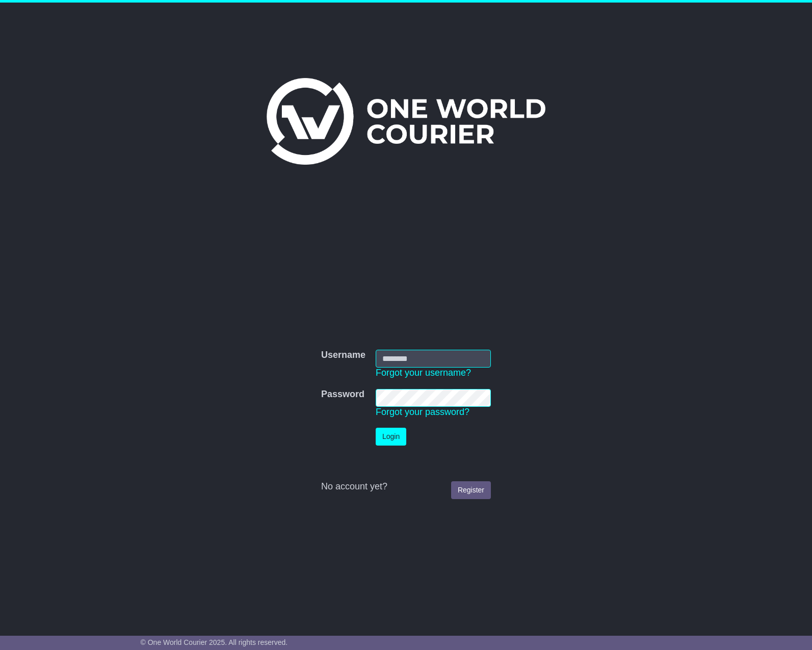  Describe the element at coordinates (342, 395) in the screenshot. I see `label: Password` at that location.